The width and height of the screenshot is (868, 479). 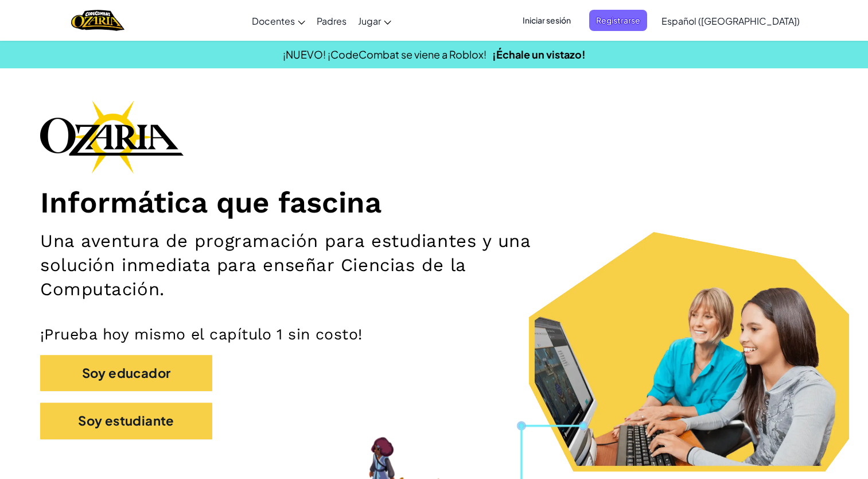 I want to click on span: ¡NUEVO! ¡CodeCombat se viene a Roblox!, so click(x=384, y=54).